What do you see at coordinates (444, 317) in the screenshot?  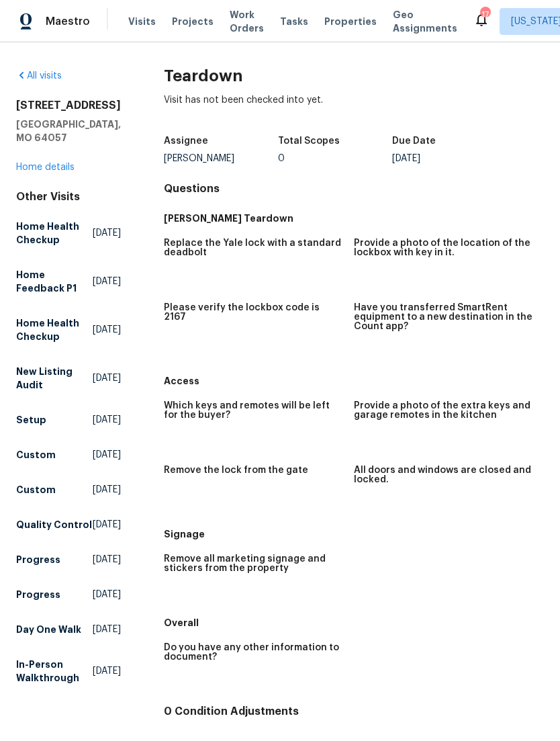 I see `h5: Have you transferred SmartRent equipment to a new destination in the Count app?` at bounding box center [444, 317].